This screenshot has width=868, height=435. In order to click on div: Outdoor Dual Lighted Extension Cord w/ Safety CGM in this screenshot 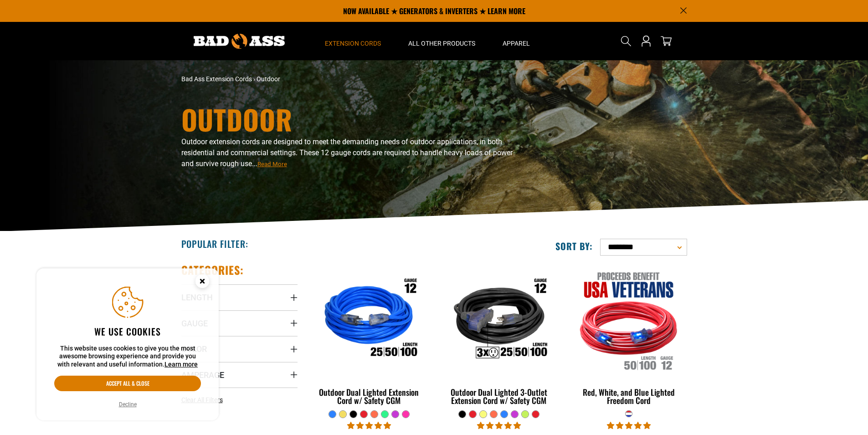, I will do `click(369, 396)`.